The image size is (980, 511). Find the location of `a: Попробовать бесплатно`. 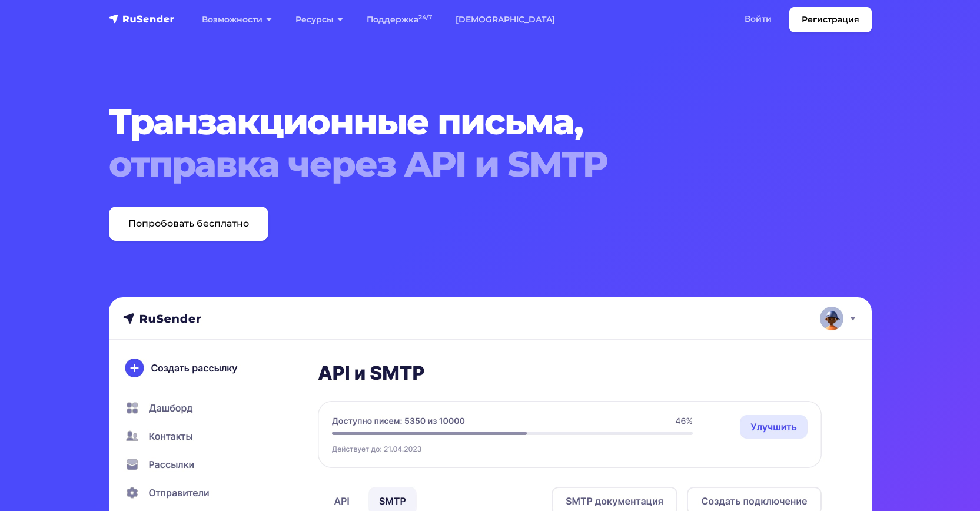

a: Попробовать бесплатно is located at coordinates (188, 224).